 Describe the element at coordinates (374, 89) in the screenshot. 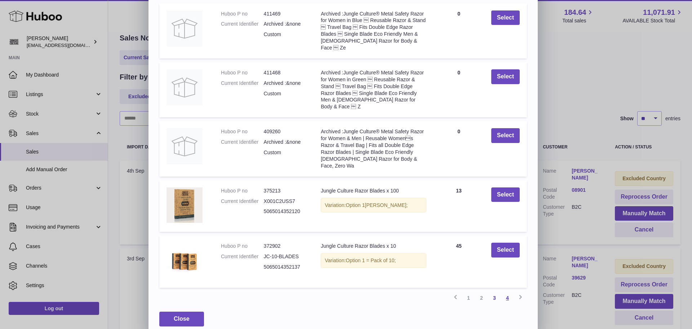

I see `div: Archived :Jungle Culture® Metal Safety Razor for Women in Green  Reusable Razor & Stand  Travel...` at that location.